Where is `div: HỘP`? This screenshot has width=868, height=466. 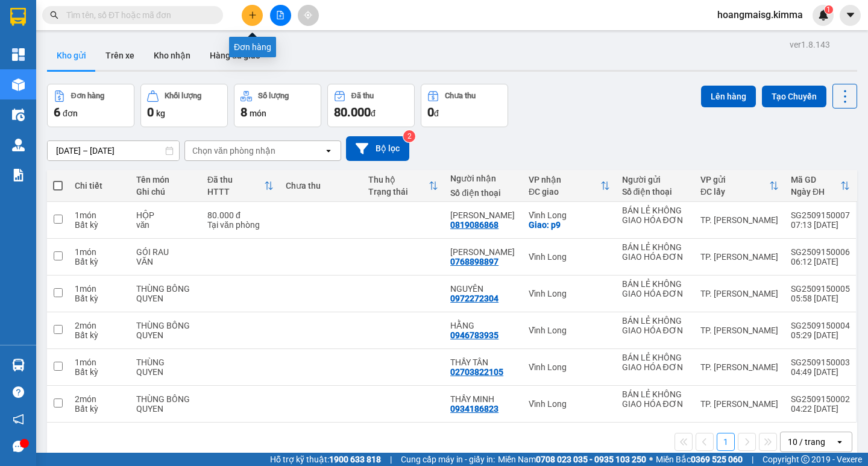 div: HỘP is located at coordinates (166, 215).